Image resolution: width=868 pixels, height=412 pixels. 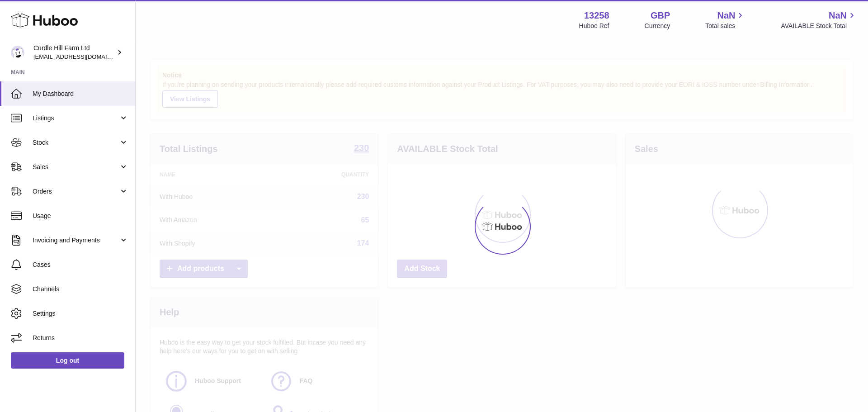 I want to click on span: Cases, so click(x=81, y=265).